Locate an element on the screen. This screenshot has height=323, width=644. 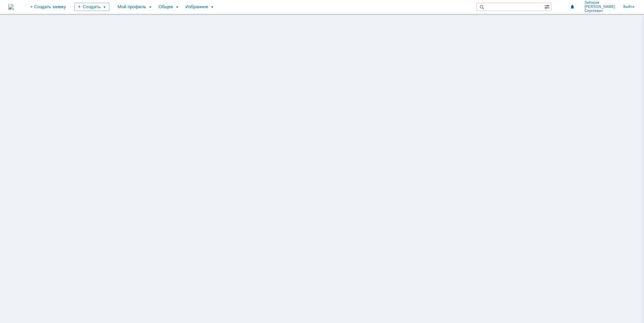
span: Расширенный поиск is located at coordinates (548, 6).